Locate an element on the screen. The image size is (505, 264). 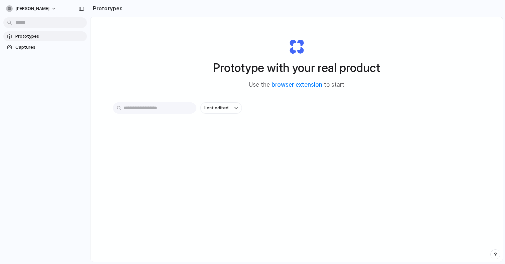
button: Last edited is located at coordinates (221, 108).